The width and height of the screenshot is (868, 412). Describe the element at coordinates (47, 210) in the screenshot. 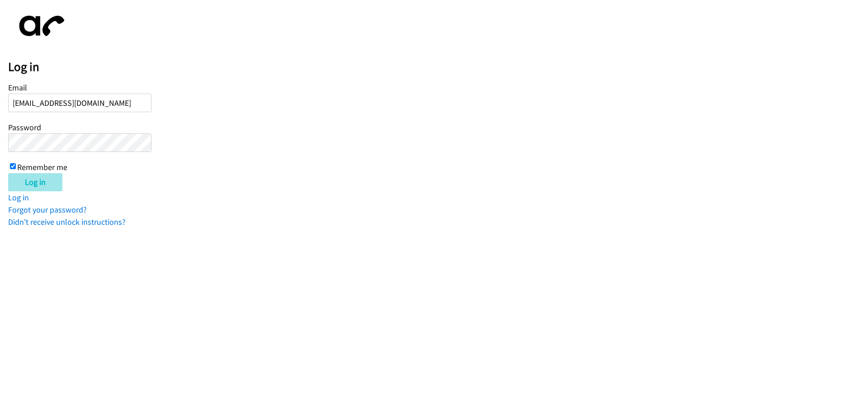

I see `a: Forgot your password?` at that location.